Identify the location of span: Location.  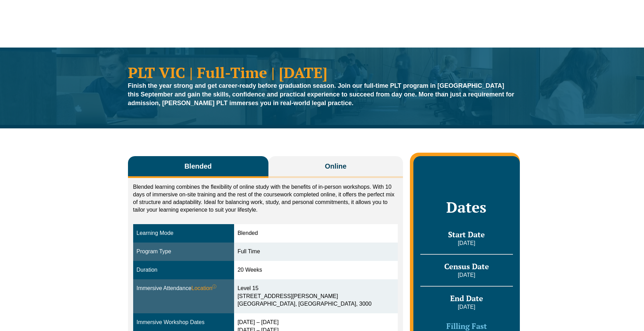
(204, 288).